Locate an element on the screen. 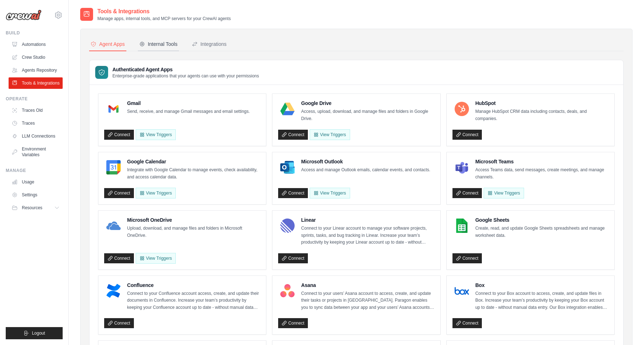 The image size is (644, 345). img: Microsoft Teams Logo is located at coordinates (462, 167).